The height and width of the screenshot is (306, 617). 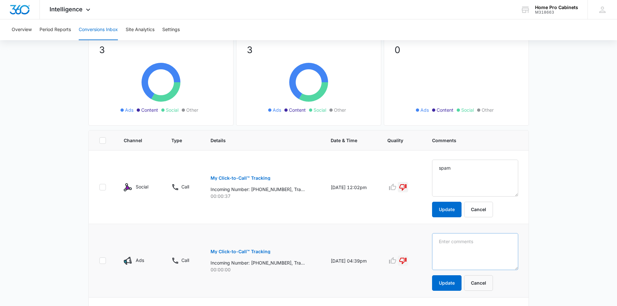 I want to click on div: account name, so click(x=557, y=7).